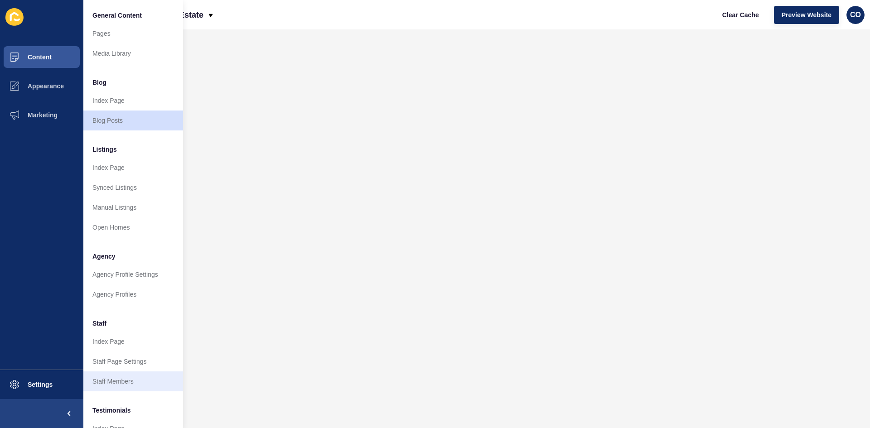 The height and width of the screenshot is (428, 870). Describe the element at coordinates (133, 362) in the screenshot. I see `a: Staff Page Settings` at that location.